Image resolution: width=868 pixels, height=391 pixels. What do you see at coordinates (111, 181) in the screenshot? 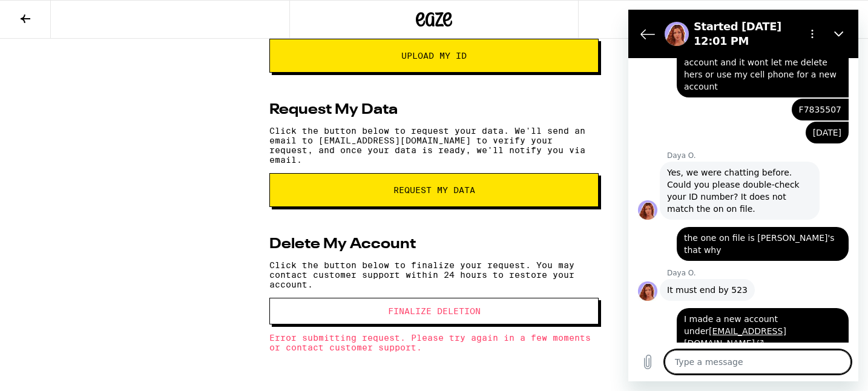
I see `span: Yes, we were chatting before. Could you please double-check your ID number? It does not match the...` at bounding box center [111, 181].